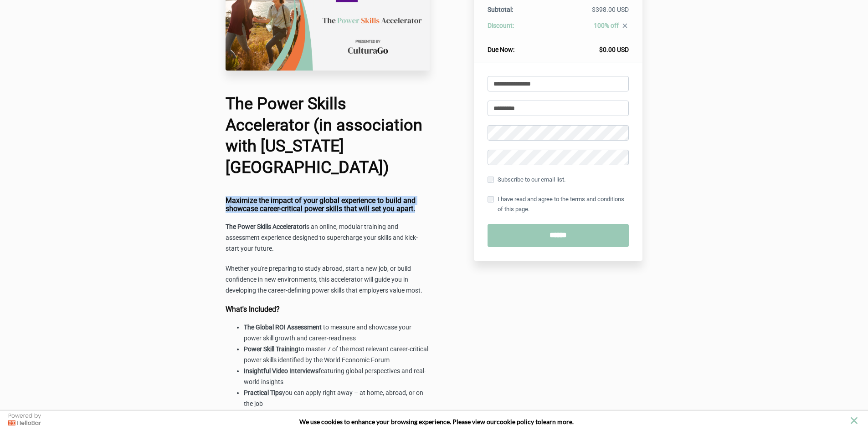 The image size is (868, 430). Describe the element at coordinates (500, 9) in the screenshot. I see `span: Subtotal:` at that location.